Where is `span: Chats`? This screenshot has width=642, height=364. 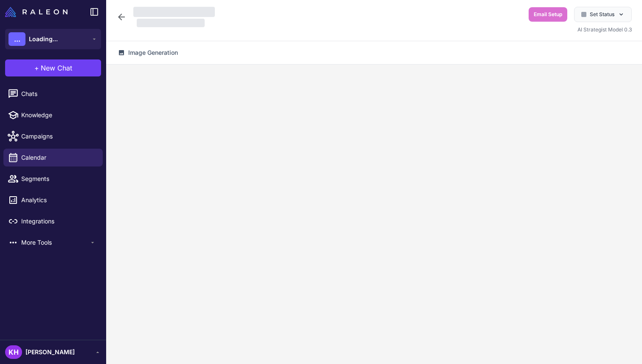
span: Chats is located at coordinates (58, 94).